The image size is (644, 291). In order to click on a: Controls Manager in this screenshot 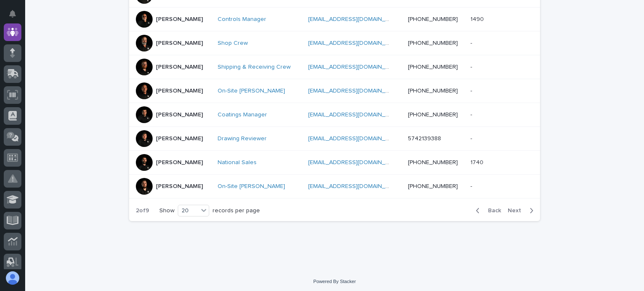, I will do `click(242, 19)`.